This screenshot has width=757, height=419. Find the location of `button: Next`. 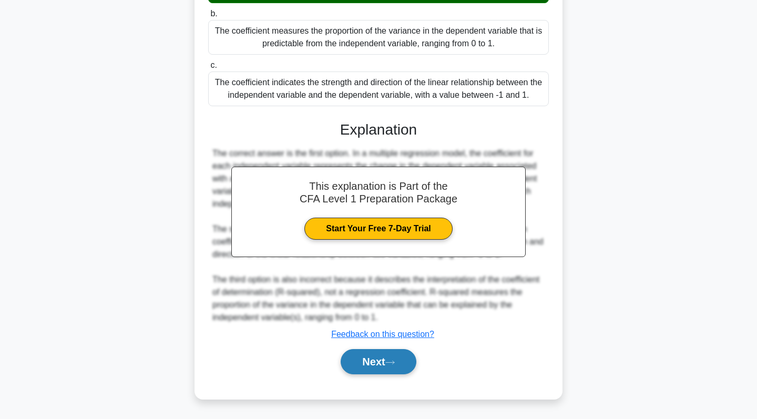

button: Next is located at coordinates (378, 362).